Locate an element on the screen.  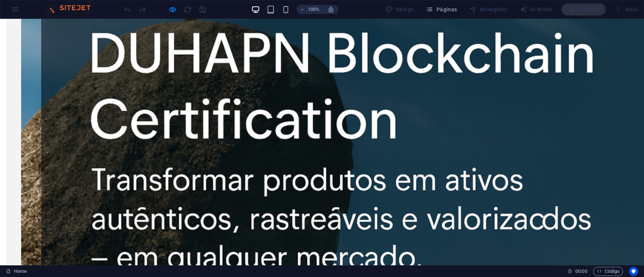
h6: Tempo de sessão is located at coordinates (577, 271).